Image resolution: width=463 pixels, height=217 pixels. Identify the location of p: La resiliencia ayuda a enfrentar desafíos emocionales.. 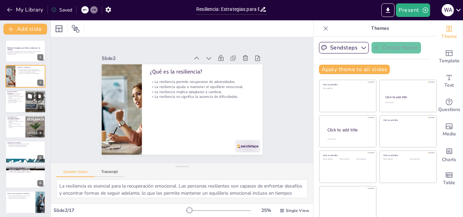
(25, 172).